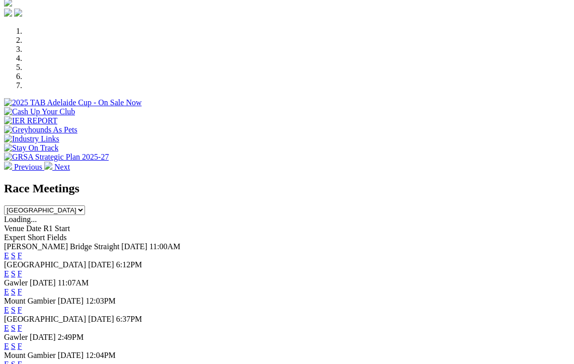 Image resolution: width=574 pixels, height=364 pixels. Describe the element at coordinates (32, 139) in the screenshot. I see `img: Industry Links` at that location.